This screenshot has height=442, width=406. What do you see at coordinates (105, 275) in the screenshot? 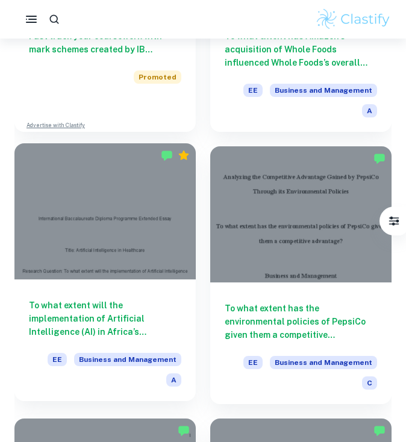
I see `a: To what extent will the implementation of Artificial Intelligence (AI) in Africa’s Healthcare Ind...` at bounding box center [105, 275].